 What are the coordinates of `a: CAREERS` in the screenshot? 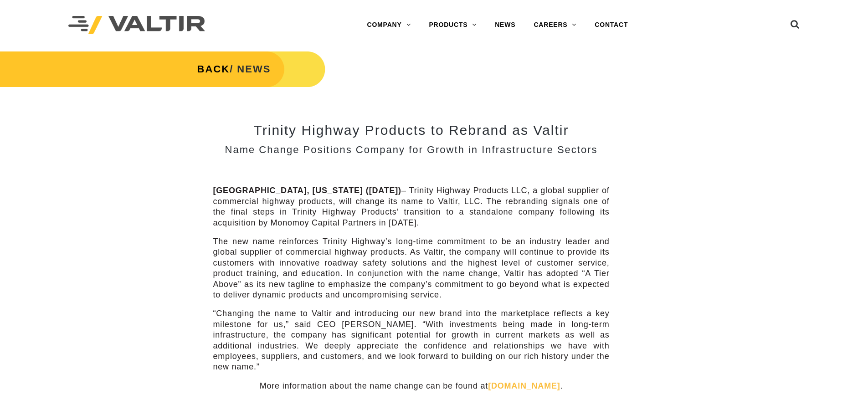 It's located at (555, 25).